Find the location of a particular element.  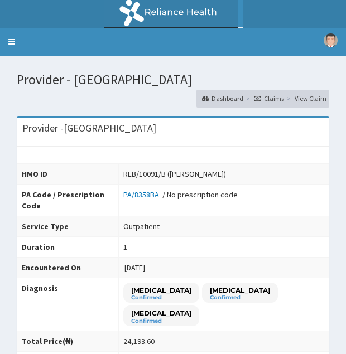

th: HMO ID is located at coordinates (68, 174).